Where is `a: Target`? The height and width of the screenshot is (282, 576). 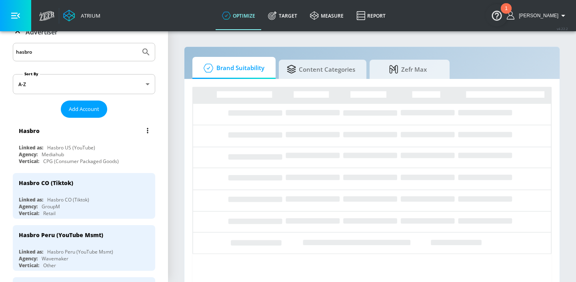 a: Target is located at coordinates (282, 16).